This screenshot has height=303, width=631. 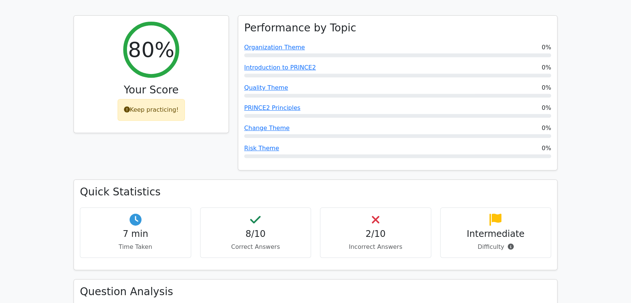 I want to click on a: Quality Theme, so click(x=266, y=87).